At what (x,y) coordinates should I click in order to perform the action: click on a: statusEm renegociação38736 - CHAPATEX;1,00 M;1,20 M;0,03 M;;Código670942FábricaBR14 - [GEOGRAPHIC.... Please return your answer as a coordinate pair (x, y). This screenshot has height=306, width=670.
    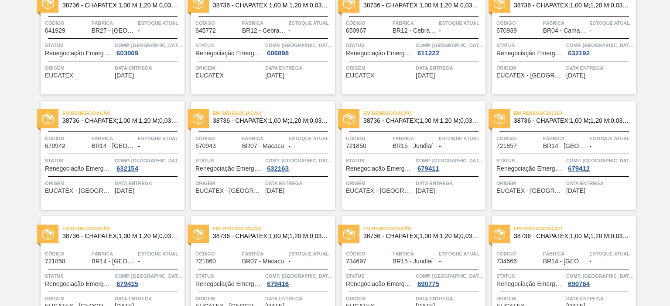
    Looking at the image, I should click on (109, 156).